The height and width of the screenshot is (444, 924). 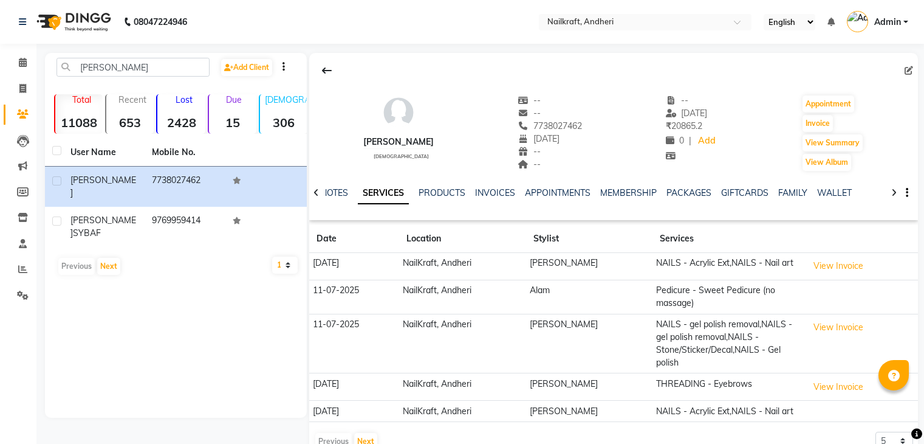 I want to click on a: Add Client, so click(x=247, y=67).